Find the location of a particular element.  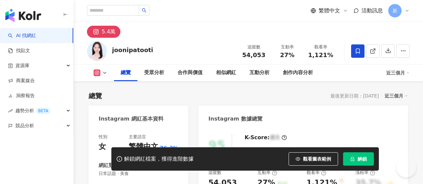

button: 解鎖 is located at coordinates (358, 159).